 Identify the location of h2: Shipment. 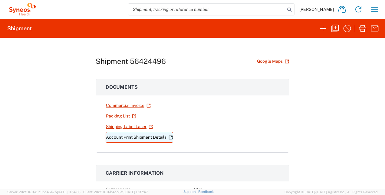
(19, 28).